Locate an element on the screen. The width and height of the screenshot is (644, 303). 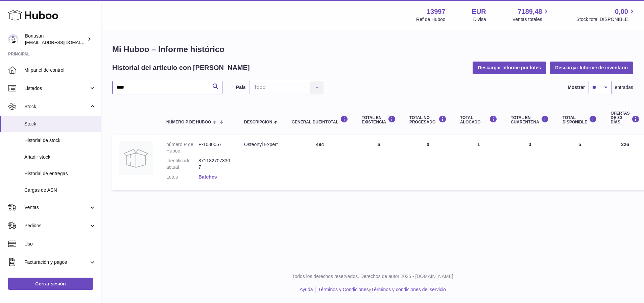
td: 0 is located at coordinates (427, 162).